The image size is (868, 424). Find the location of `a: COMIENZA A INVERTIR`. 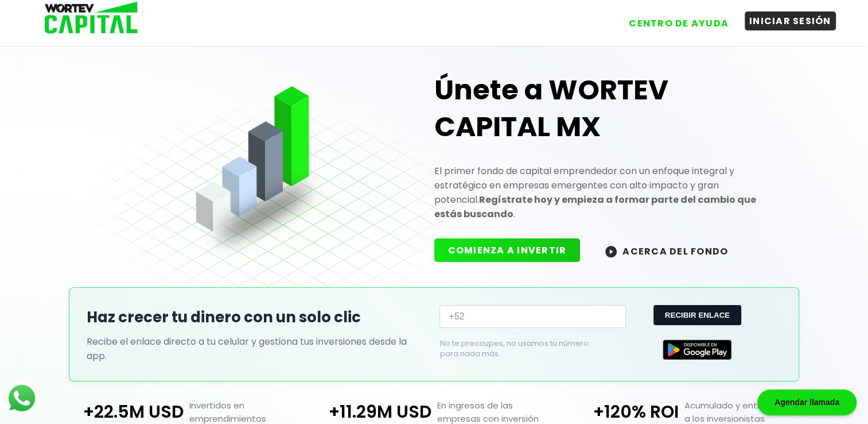

a: COMIENZA A INVERTIR is located at coordinates (513, 250).